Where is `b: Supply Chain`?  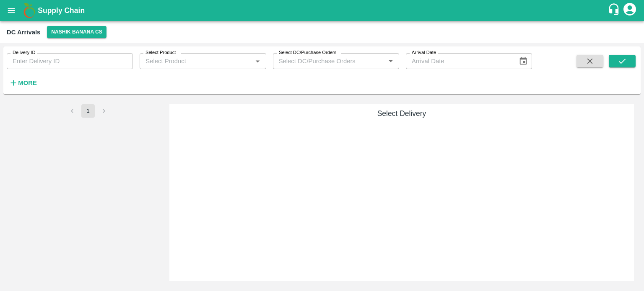 b: Supply Chain is located at coordinates (61, 11).